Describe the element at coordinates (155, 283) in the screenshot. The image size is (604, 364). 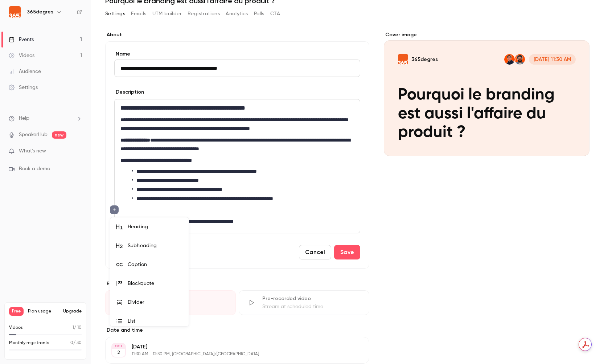
I see `div: Blockquote` at that location.